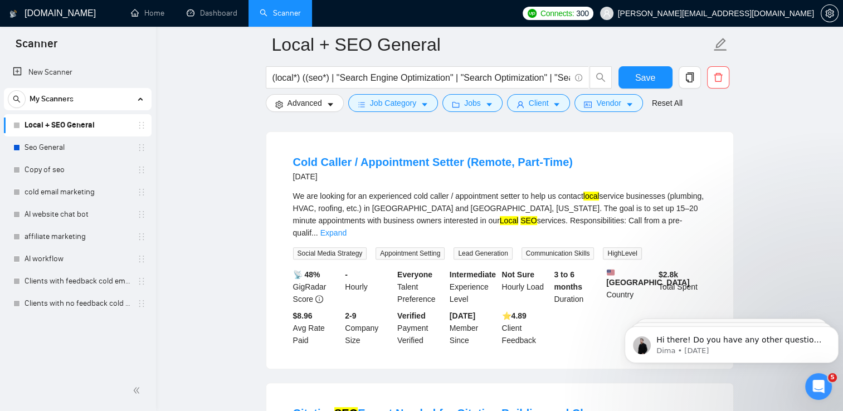  I want to click on span: Job Category, so click(393, 103).